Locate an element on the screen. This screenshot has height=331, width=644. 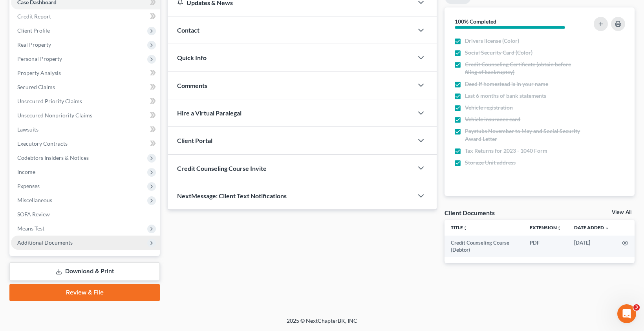
a: Review & File is located at coordinates (84, 292).